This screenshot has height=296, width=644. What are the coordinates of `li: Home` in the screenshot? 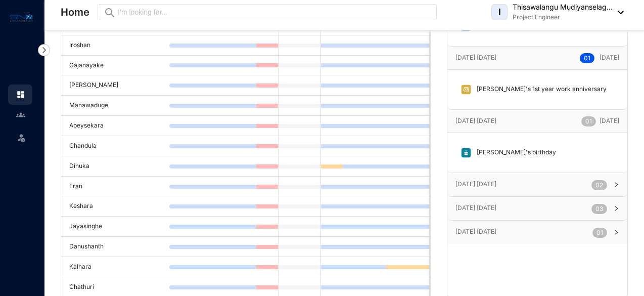 It's located at (20, 95).